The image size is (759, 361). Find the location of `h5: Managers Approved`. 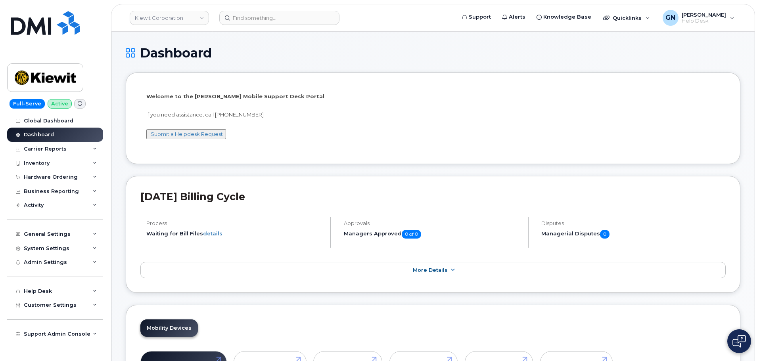

h5: Managers Approved is located at coordinates (432, 234).